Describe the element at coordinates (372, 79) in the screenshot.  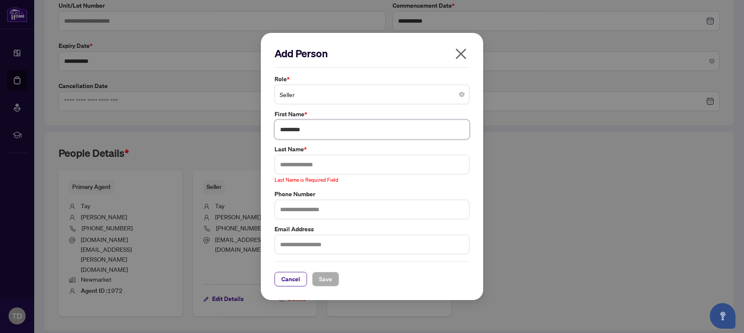
I see `label: Role` at that location.